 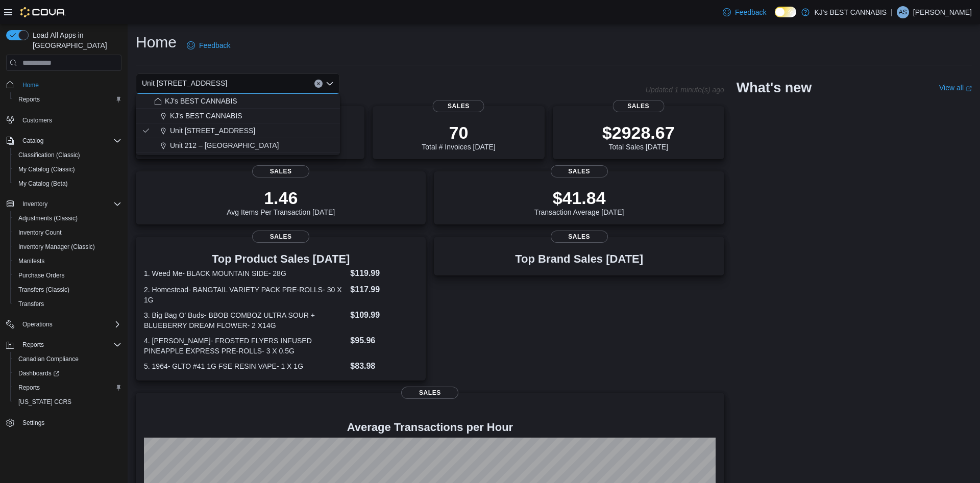 What do you see at coordinates (68, 290) in the screenshot?
I see `button: Transfers (Classic)` at bounding box center [68, 290].